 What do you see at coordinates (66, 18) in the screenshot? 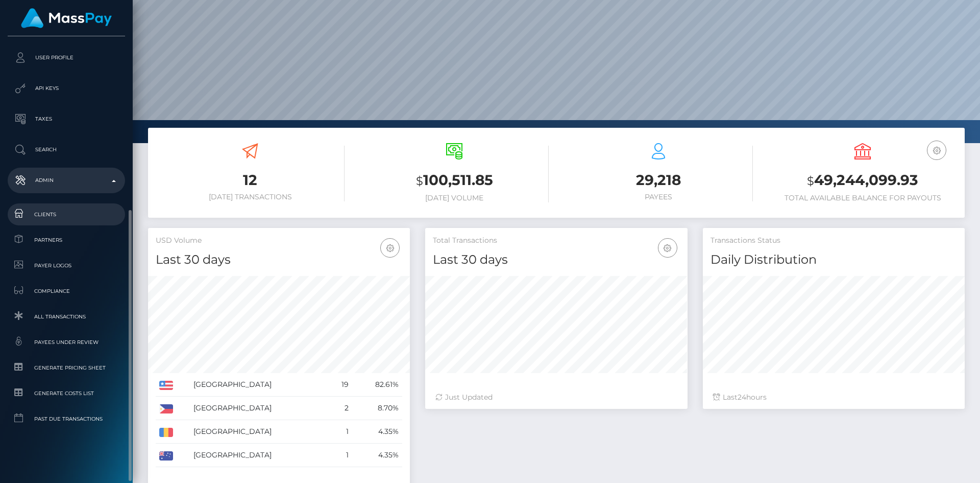
I see `img: MassPay Logo` at bounding box center [66, 18].